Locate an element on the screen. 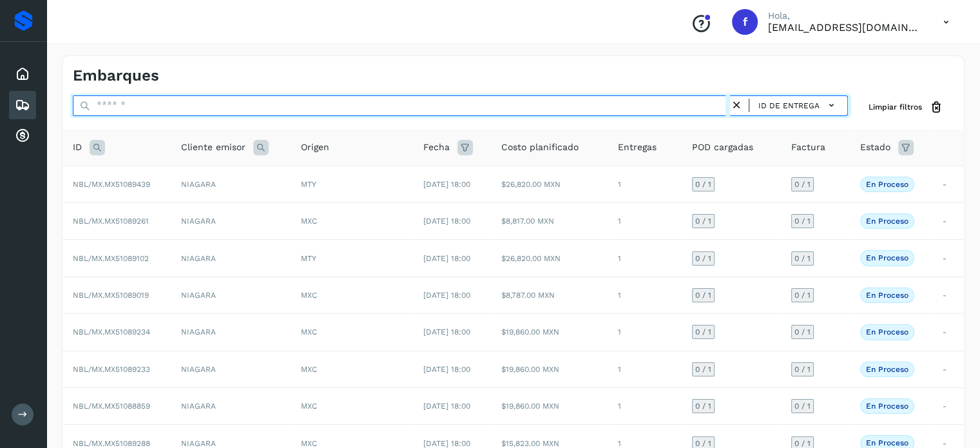 The image size is (980, 448). td: $8,787.00 MXN is located at coordinates (549, 294).